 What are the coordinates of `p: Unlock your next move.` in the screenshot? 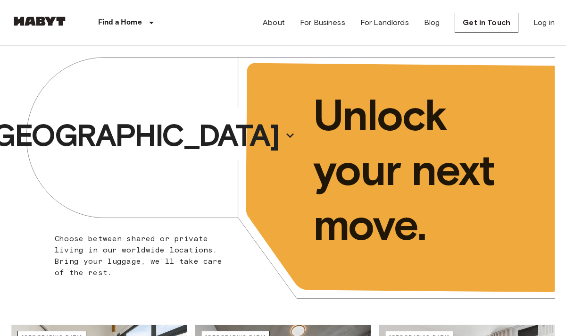 It's located at (426, 170).